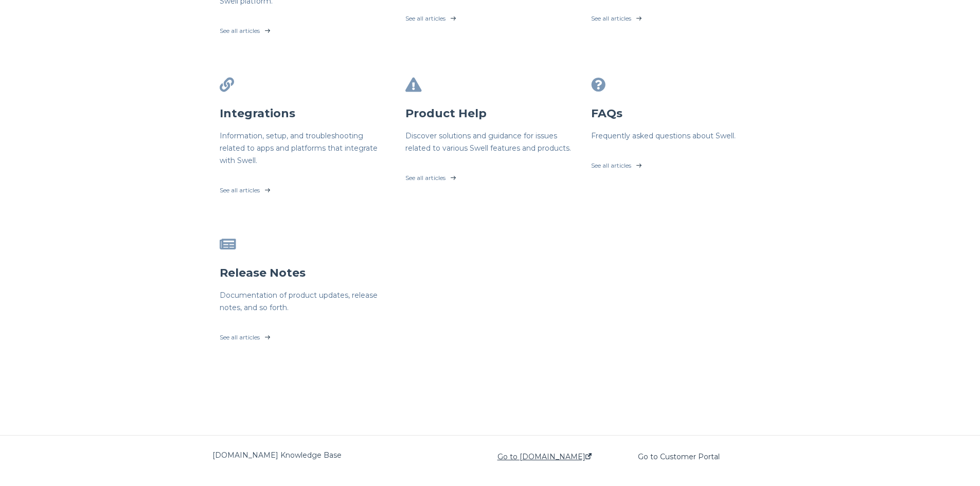 The image size is (980, 486). Describe the element at coordinates (679, 457) in the screenshot. I see `a: Go to Customer Portal` at that location.